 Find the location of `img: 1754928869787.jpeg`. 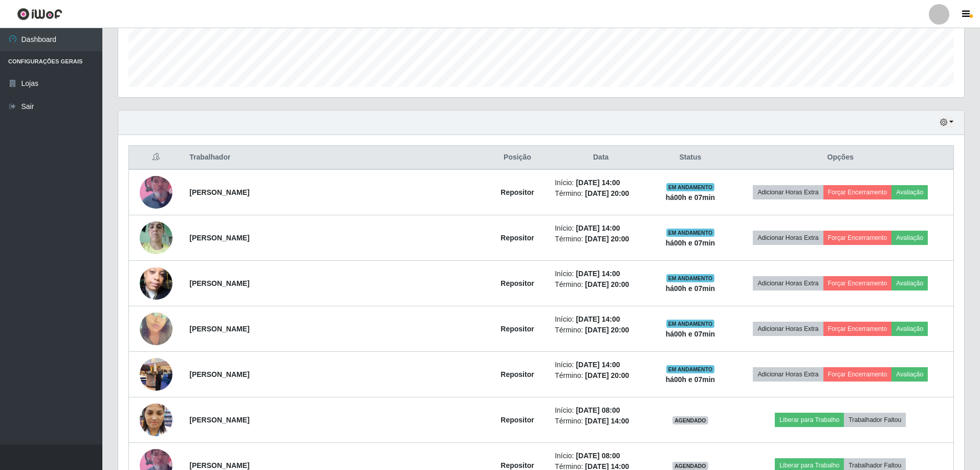

img: 1754928869787.jpeg is located at coordinates (156, 329).